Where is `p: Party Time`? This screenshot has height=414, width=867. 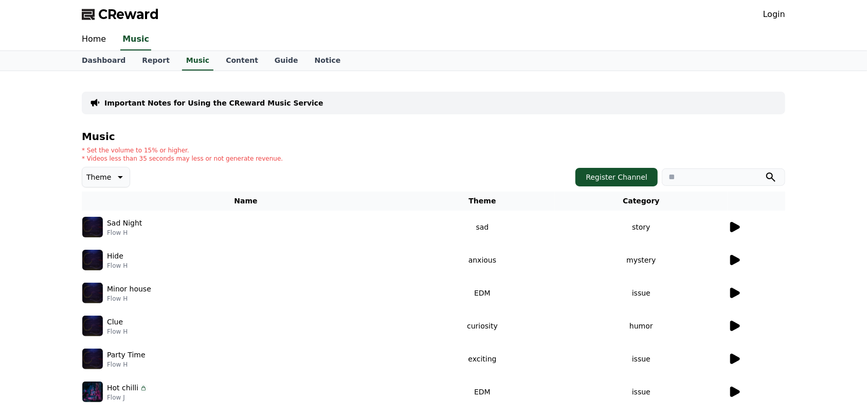 p: Party Time is located at coordinates (126, 354).